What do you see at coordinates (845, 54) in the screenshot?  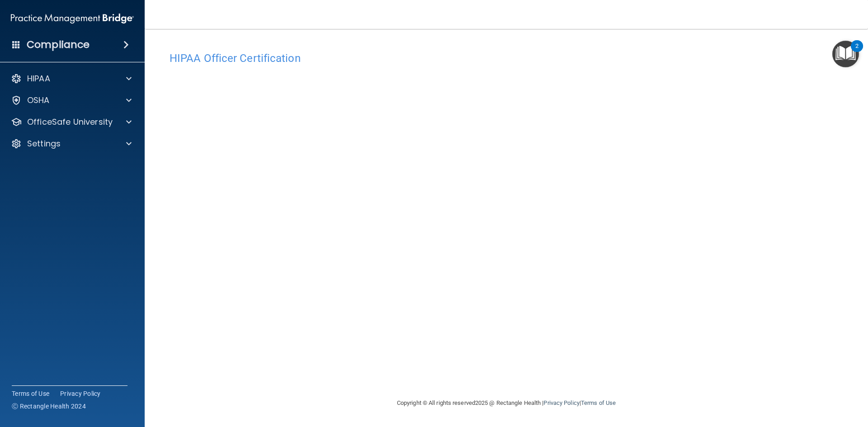 I see `button: Open Resource Center, 2 new notifications` at bounding box center [845, 54].